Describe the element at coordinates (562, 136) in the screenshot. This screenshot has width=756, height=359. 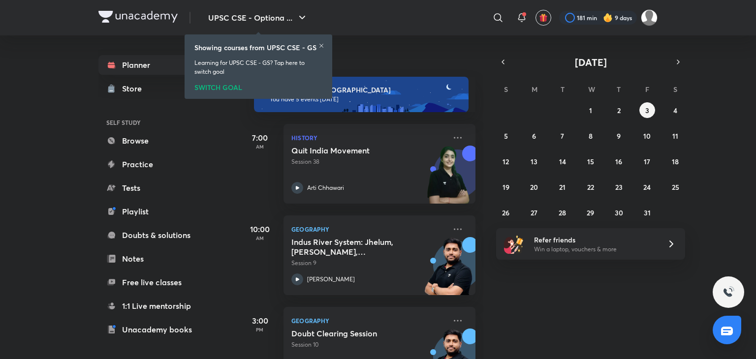
I see `button: October 7, 2025` at that location.